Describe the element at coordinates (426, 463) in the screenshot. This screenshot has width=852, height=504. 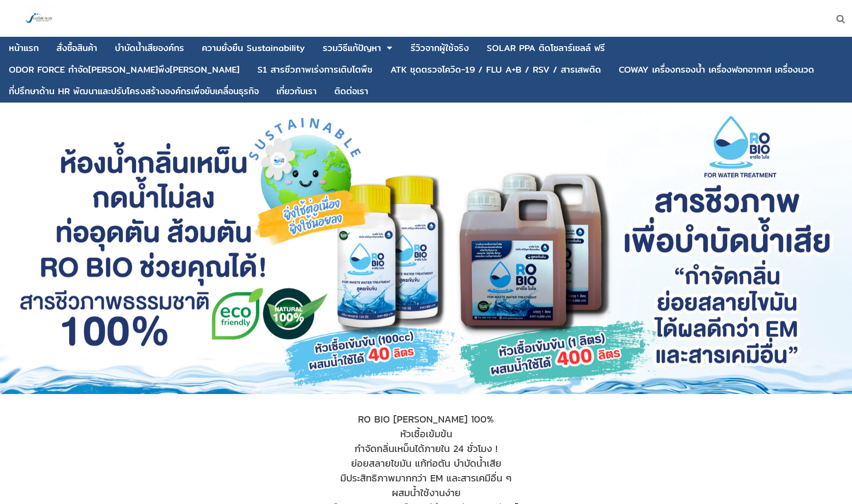
I see `div: ย่อยสลายไขมัน แก้ท่อตัน บำบัดน้ำเสีย` at that location.